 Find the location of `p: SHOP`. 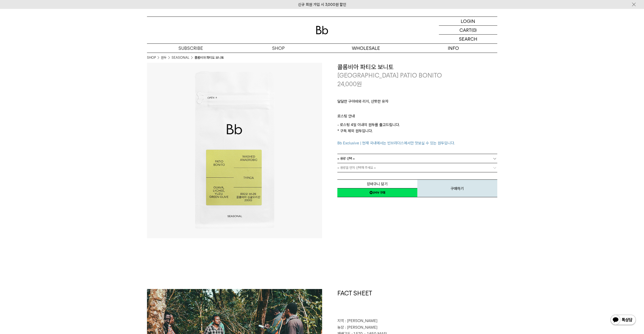

p: SHOP is located at coordinates (278, 48).